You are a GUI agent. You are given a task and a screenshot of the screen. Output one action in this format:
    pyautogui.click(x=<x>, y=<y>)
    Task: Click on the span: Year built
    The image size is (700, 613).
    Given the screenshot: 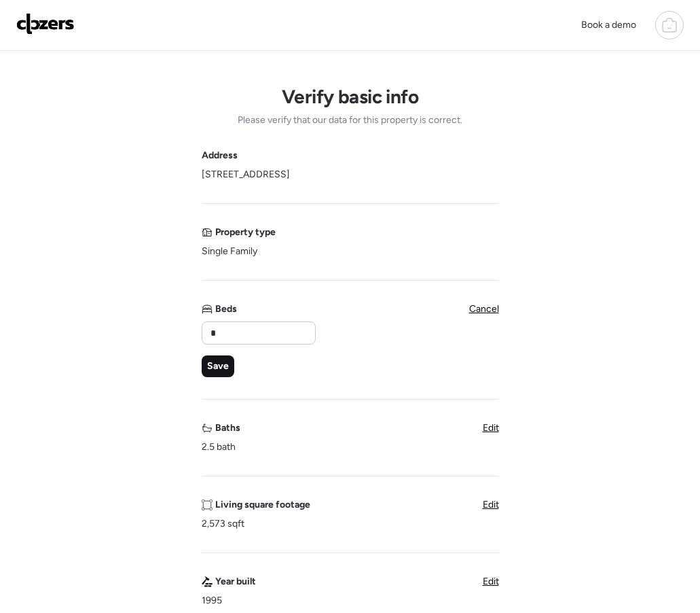 What is the action you would take?
    pyautogui.click(x=235, y=581)
    